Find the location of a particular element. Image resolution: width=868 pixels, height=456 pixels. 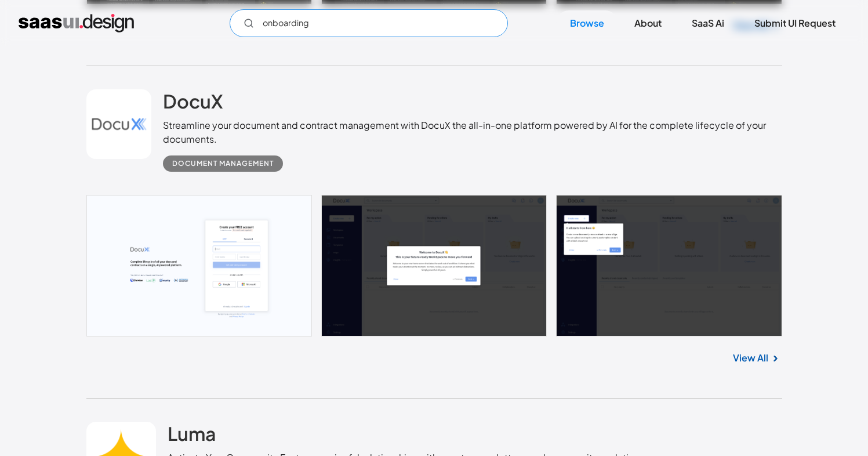

a: DocuX is located at coordinates (192, 104).